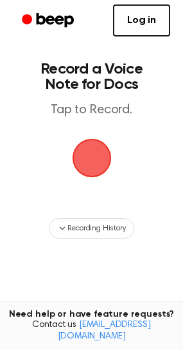 This screenshot has height=350, width=183. Describe the element at coordinates (96, 229) in the screenshot. I see `span: Recording History` at that location.